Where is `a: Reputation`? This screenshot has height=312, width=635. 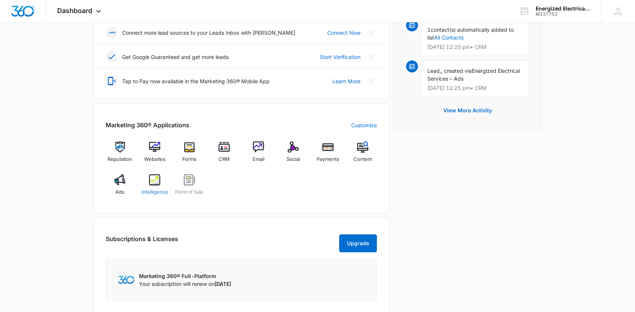
a: Reputation is located at coordinates (120, 155).